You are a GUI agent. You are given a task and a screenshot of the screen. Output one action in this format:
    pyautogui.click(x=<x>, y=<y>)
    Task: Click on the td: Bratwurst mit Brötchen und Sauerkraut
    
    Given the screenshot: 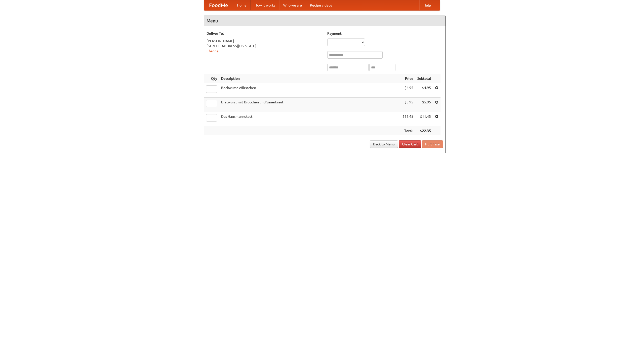 What is the action you would take?
    pyautogui.click(x=309, y=105)
    